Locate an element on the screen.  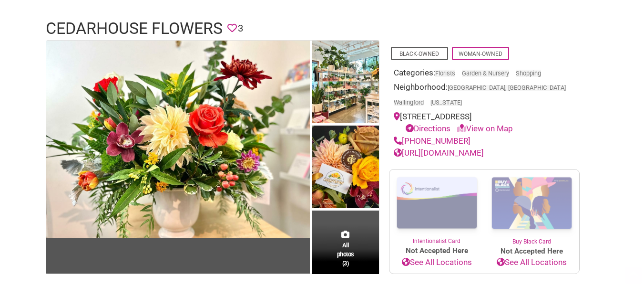
a: Intentionalist Card is located at coordinates (437, 207).